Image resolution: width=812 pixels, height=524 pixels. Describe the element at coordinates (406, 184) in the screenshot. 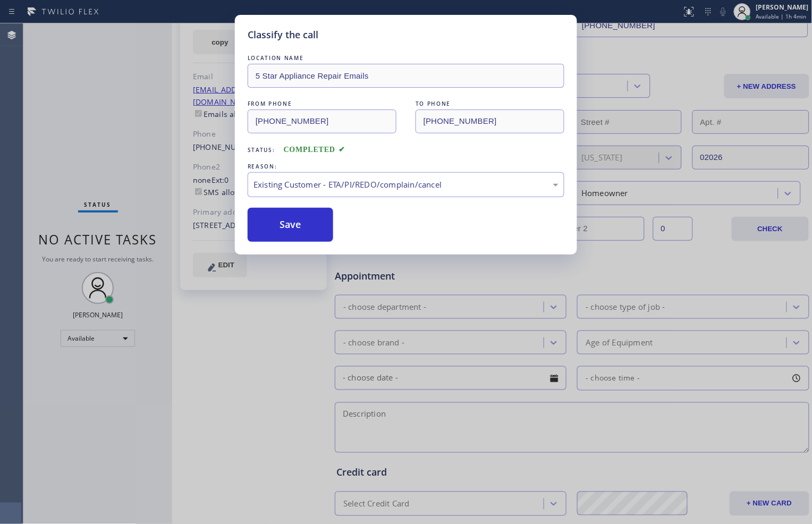

I see `div: Existing Customer - ETA/PI/REDO/complain/cancel` at that location.